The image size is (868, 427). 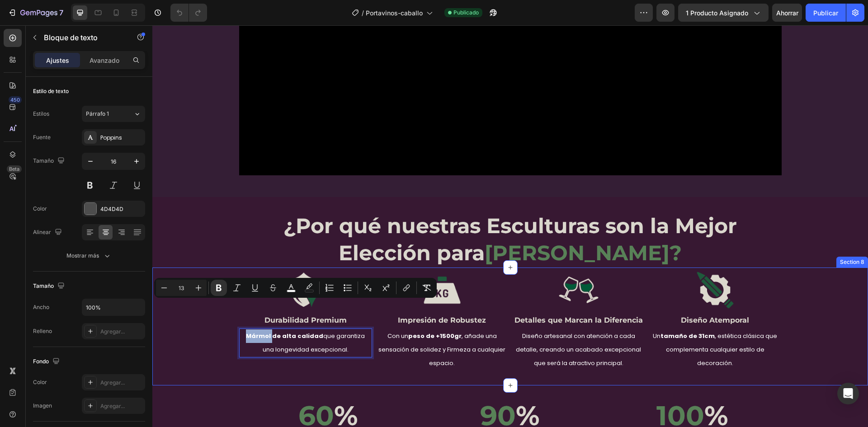 What do you see at coordinates (132, 310) in the screenshot?
I see `strong: Mármol de alta calidad` at bounding box center [132, 310].